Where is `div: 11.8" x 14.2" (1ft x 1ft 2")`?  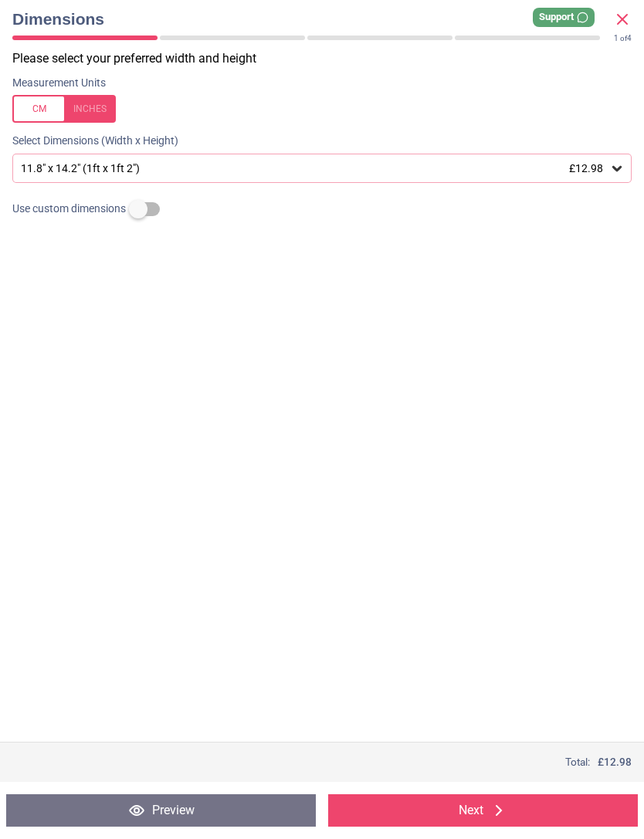
div: 11.8" x 14.2" (1ft x 1ft 2") is located at coordinates (314, 169).